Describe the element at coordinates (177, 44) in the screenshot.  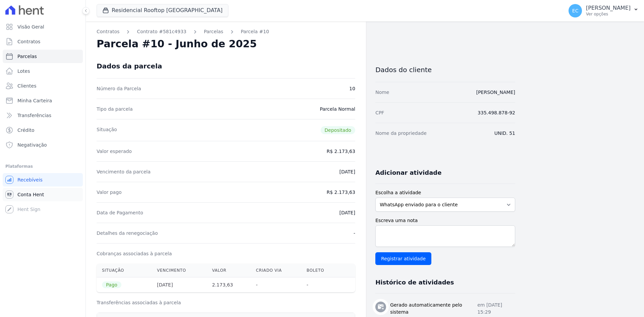
I see `h2: Parcela #10 - Junho de 2025` at that location.